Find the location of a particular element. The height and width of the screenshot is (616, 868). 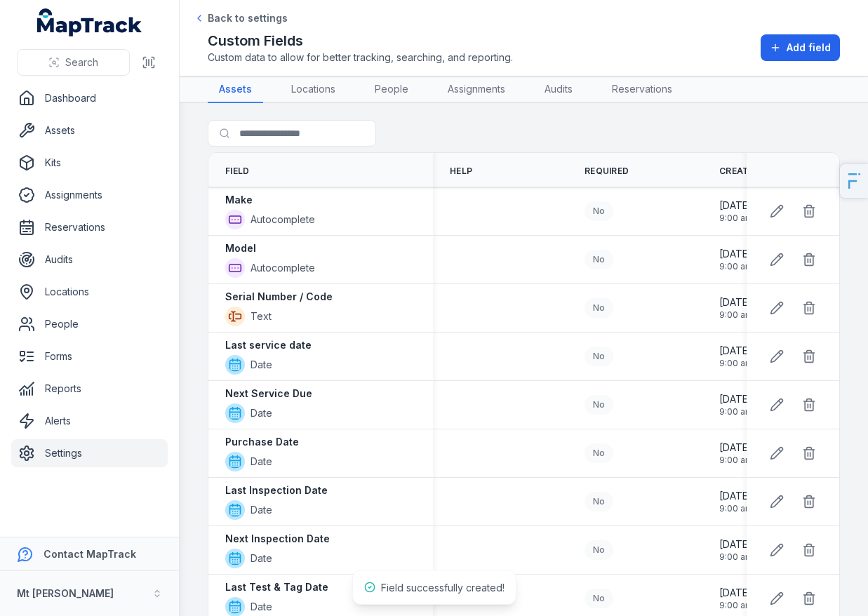

span: Add field is located at coordinates (808, 47).